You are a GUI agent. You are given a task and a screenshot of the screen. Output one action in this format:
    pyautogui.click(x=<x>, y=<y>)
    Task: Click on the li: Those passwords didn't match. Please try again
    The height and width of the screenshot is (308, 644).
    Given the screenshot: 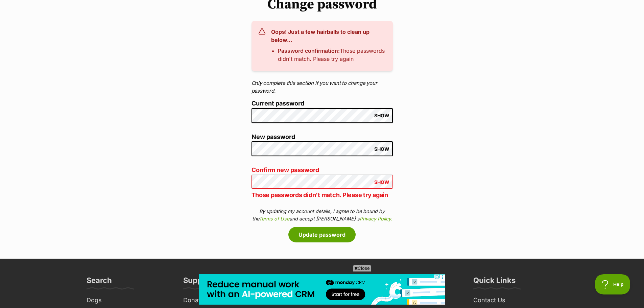 What is the action you would take?
    pyautogui.click(x=332, y=55)
    